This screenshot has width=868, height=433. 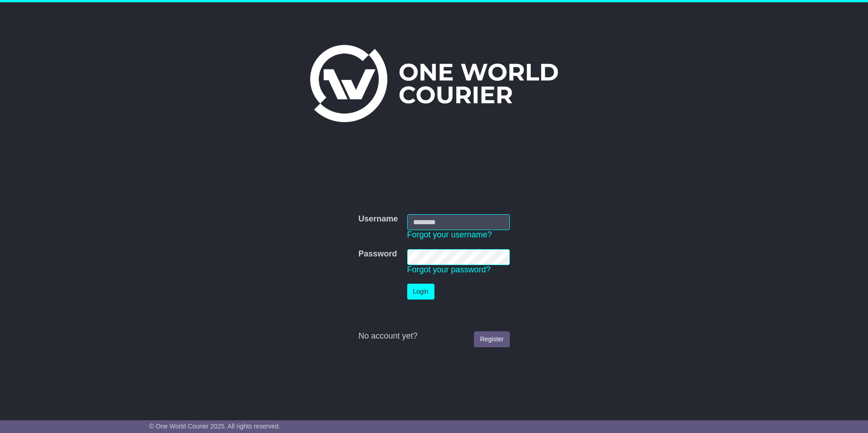 What do you see at coordinates (449, 235) in the screenshot?
I see `a: Forgot your username?` at bounding box center [449, 235].